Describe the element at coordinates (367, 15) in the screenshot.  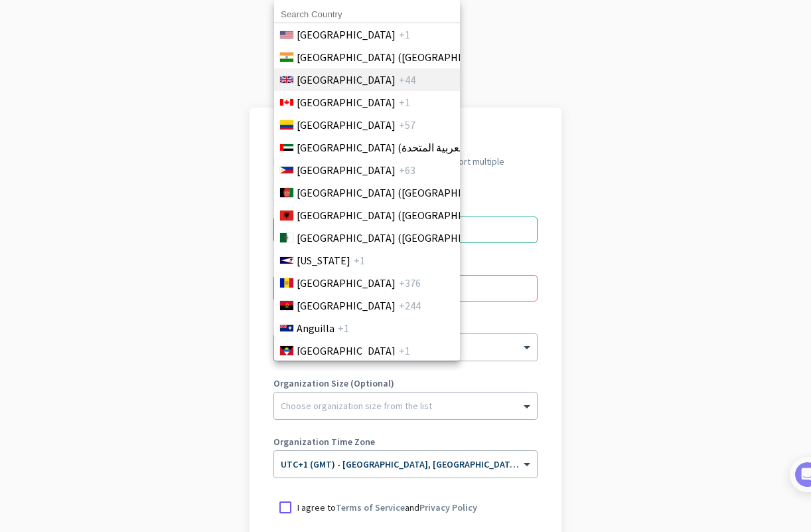
I see `input: Search Country` at that location.